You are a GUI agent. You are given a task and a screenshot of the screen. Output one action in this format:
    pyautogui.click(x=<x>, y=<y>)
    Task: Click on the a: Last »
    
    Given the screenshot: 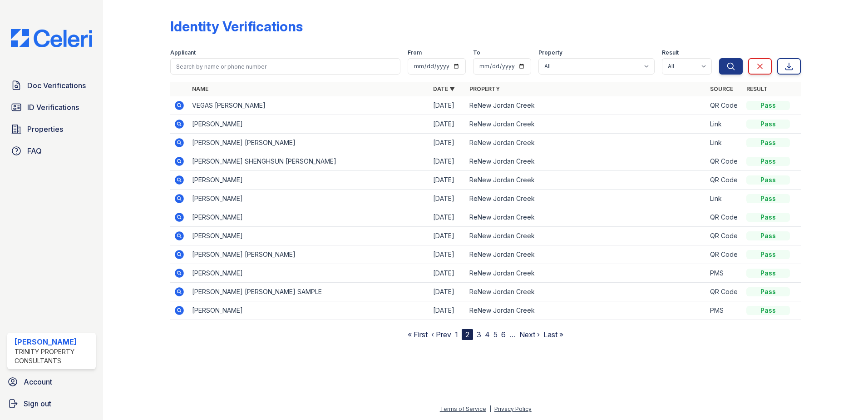 What is the action you would take?
    pyautogui.click(x=554, y=335)
    